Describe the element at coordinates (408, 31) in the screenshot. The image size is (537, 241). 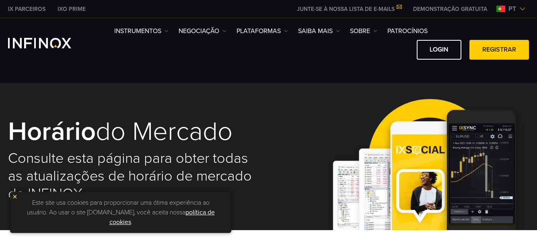
I see `a: Patrocínios` at that location.